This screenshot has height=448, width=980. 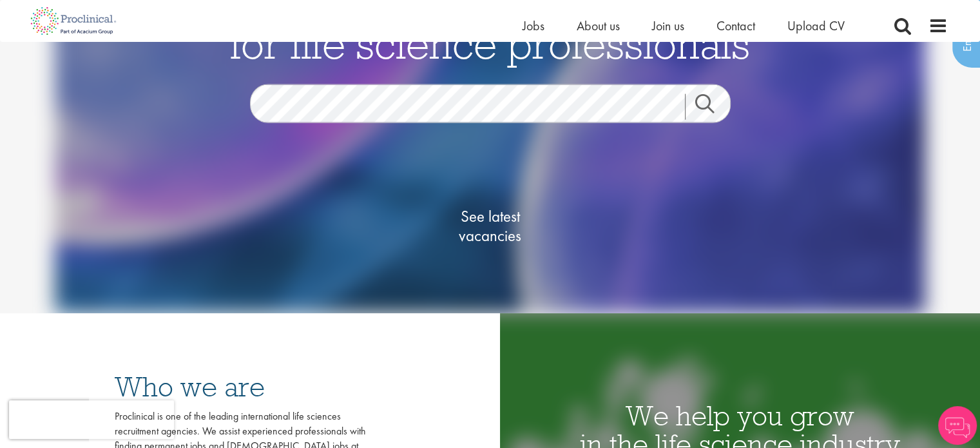 What do you see at coordinates (668, 26) in the screenshot?
I see `a: Join us` at bounding box center [668, 26].